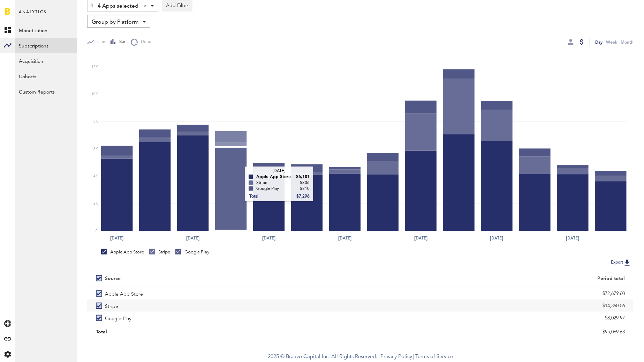 The width and height of the screenshot is (644, 362). Describe the element at coordinates (96, 204) in the screenshot. I see `text: 2K` at that location.